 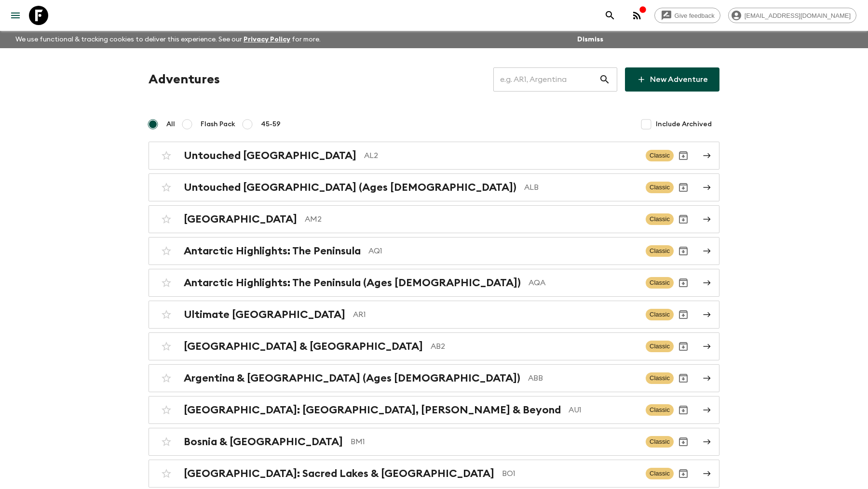 I want to click on p: AR1, so click(x=495, y=314).